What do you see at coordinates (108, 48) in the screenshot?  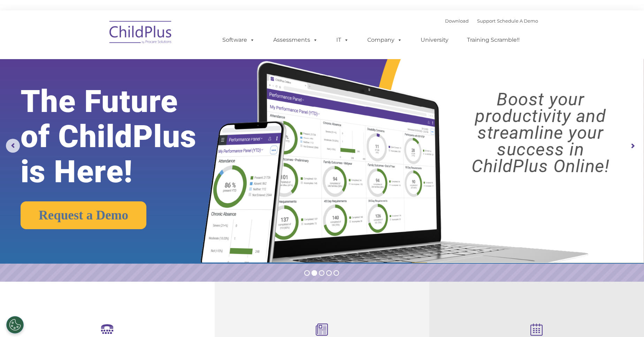 I see `span: Last name` at bounding box center [108, 48].